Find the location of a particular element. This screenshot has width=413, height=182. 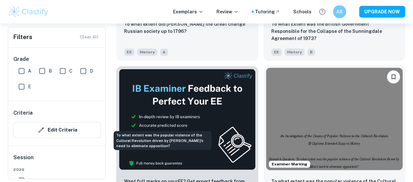

span: D is located at coordinates (91, 71).